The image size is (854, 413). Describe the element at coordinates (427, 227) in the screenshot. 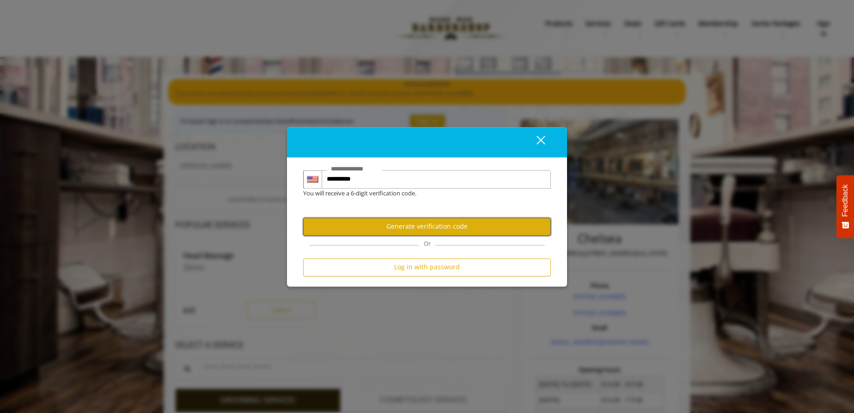

I see `button: Generate verification code` at that location.